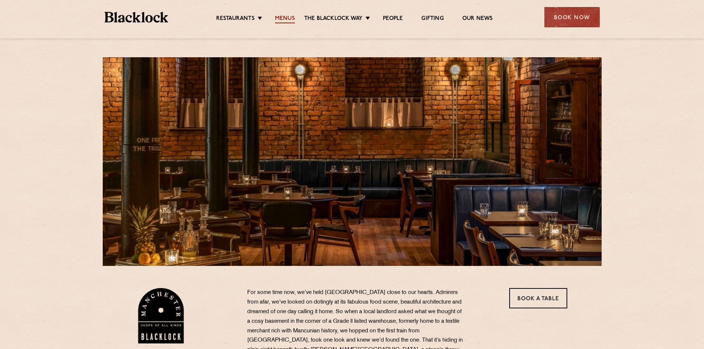  I want to click on a: Restaurants, so click(235, 19).